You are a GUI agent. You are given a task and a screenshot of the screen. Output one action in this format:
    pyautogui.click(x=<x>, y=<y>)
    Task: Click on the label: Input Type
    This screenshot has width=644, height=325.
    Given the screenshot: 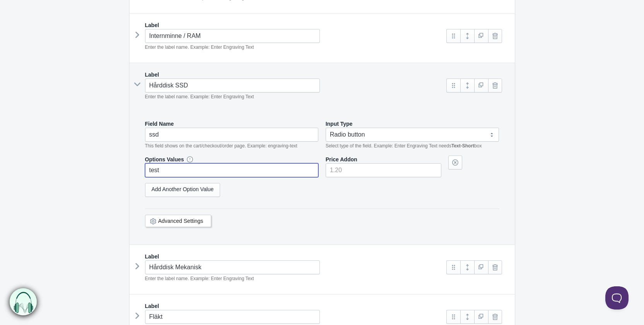 What is the action you would take?
    pyautogui.click(x=339, y=124)
    